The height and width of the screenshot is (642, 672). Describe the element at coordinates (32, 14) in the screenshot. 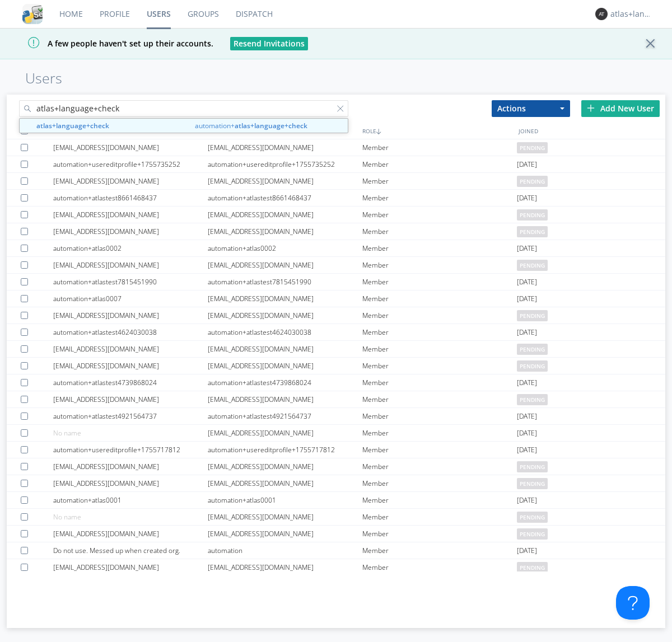

I see `img: cddb5a64eb264b2086981ab96f4c1ba7` at that location.